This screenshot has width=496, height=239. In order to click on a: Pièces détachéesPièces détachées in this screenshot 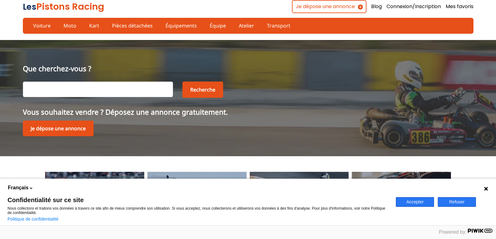, I will do `click(401, 195)`.